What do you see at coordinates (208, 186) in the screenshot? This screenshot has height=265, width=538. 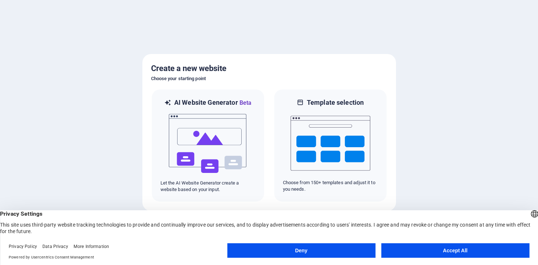 I see `p: Let the AI Website Generator create a website based on your input.` at bounding box center [208, 186].